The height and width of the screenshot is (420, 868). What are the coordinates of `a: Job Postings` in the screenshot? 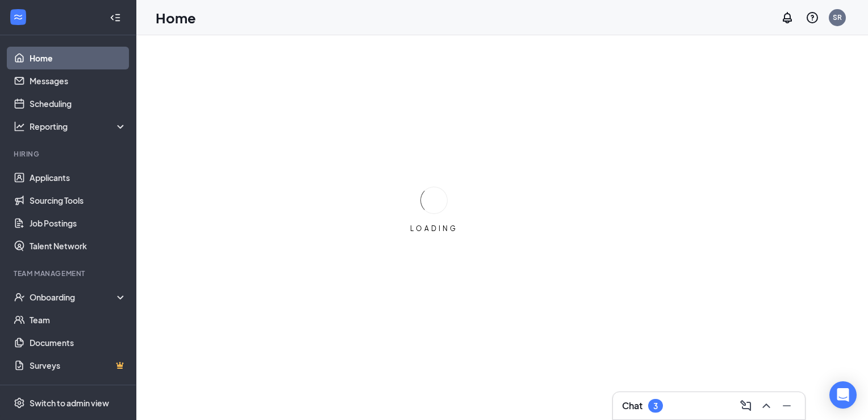 It's located at (78, 223).